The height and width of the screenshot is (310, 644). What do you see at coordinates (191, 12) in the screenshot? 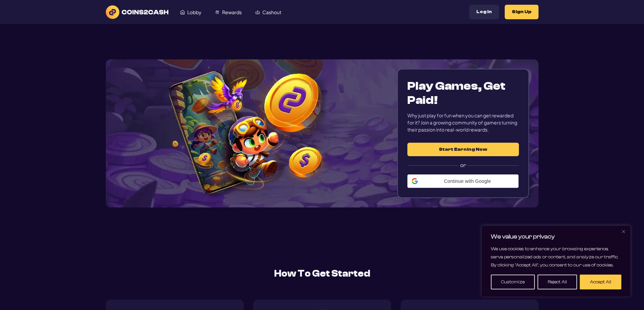
I see `a: Lobby` at bounding box center [191, 12].